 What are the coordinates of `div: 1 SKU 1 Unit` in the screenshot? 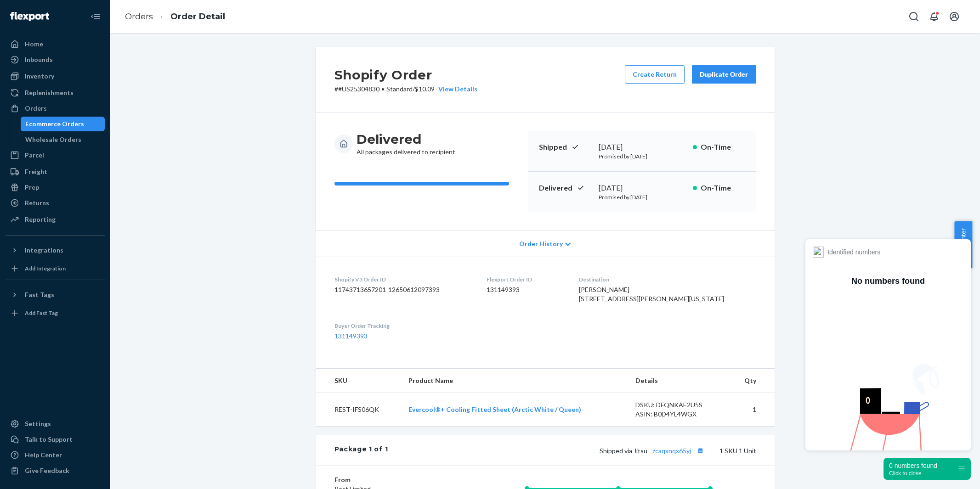 It's located at (572, 450).